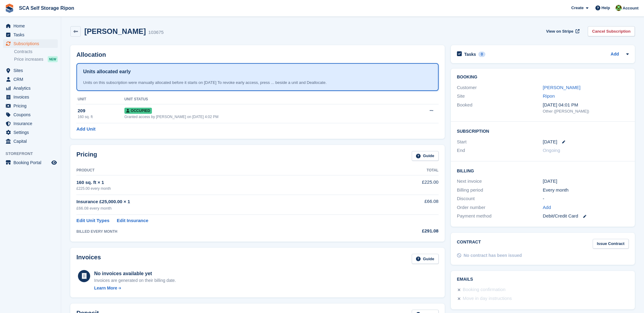 This screenshot has width=644, height=313. What do you see at coordinates (32, 26) in the screenshot?
I see `span: Home` at bounding box center [32, 26].